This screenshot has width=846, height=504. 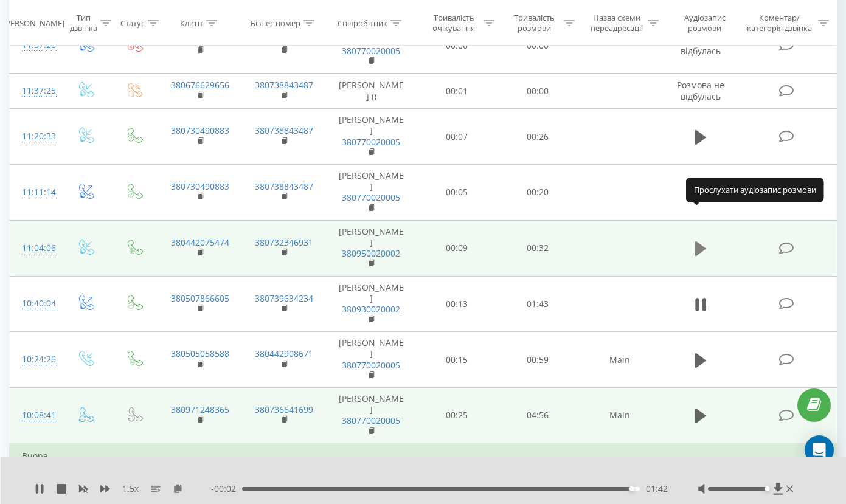 What do you see at coordinates (704, 23) in the screenshot?
I see `div: Аудіозапис розмови` at bounding box center [704, 23].